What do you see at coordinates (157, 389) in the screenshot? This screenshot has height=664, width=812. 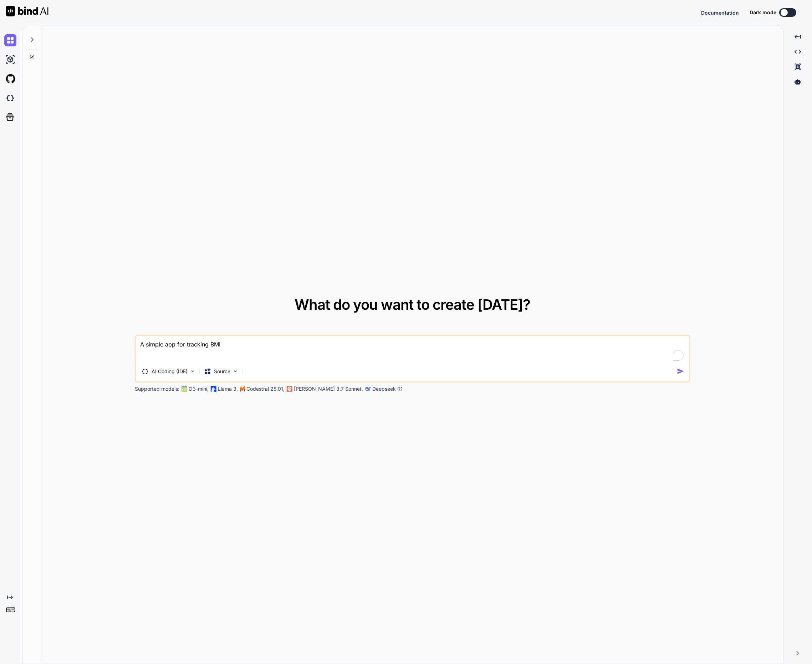 I see `p: Supported models:` at bounding box center [157, 389].